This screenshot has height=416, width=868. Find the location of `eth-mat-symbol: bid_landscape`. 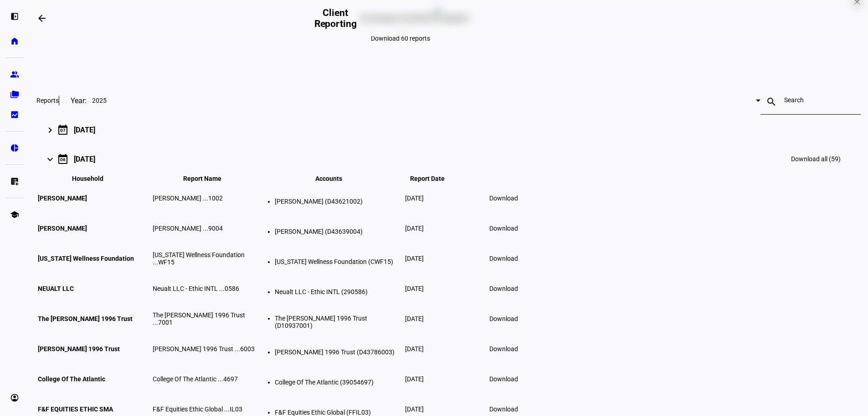

eth-mat-symbol: bid_landscape is located at coordinates (15, 115).